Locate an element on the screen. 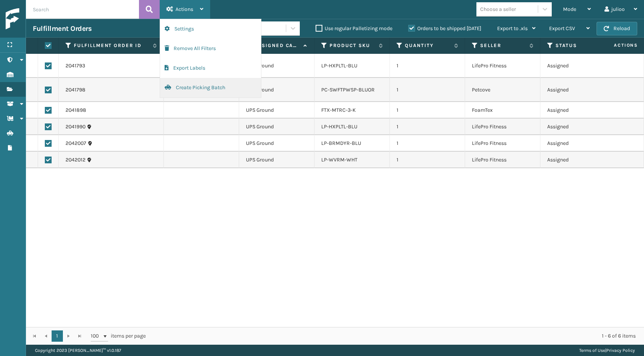 The height and width of the screenshot is (356, 644). span: items per page is located at coordinates (118, 336).